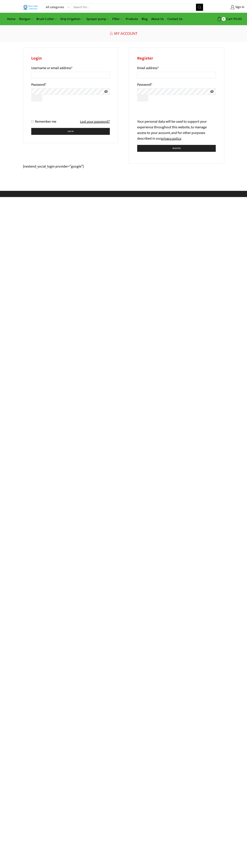  What do you see at coordinates (238, 19) in the screenshot?
I see `bdi: 0.00` at bounding box center [238, 19].